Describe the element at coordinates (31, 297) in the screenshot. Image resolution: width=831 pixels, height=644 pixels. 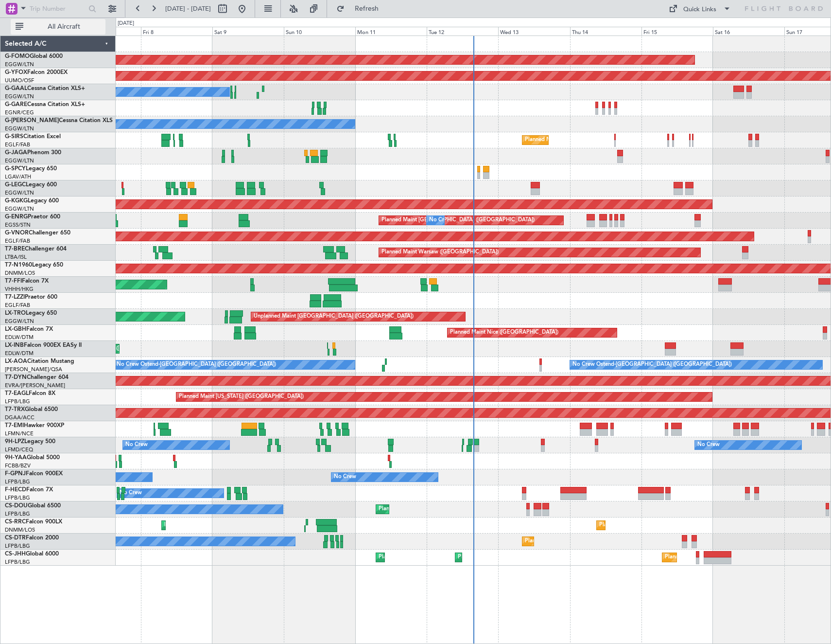
I see `a: T7-LZZIPraetor 600` at that location.